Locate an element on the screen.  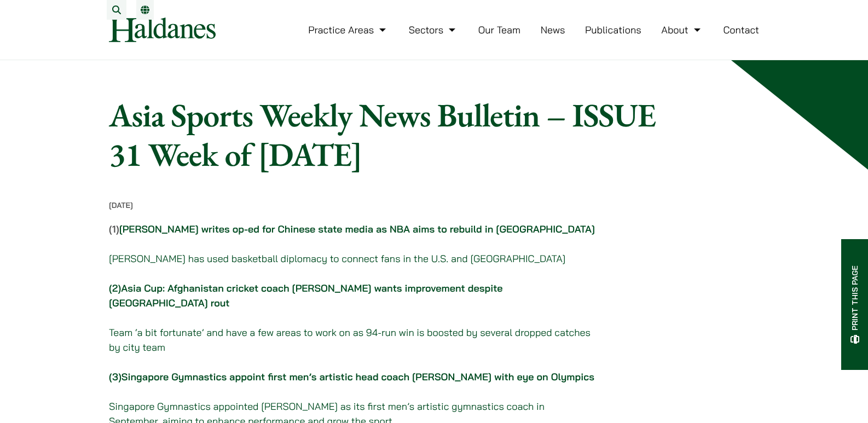
strong: (1) is located at coordinates (352, 229).